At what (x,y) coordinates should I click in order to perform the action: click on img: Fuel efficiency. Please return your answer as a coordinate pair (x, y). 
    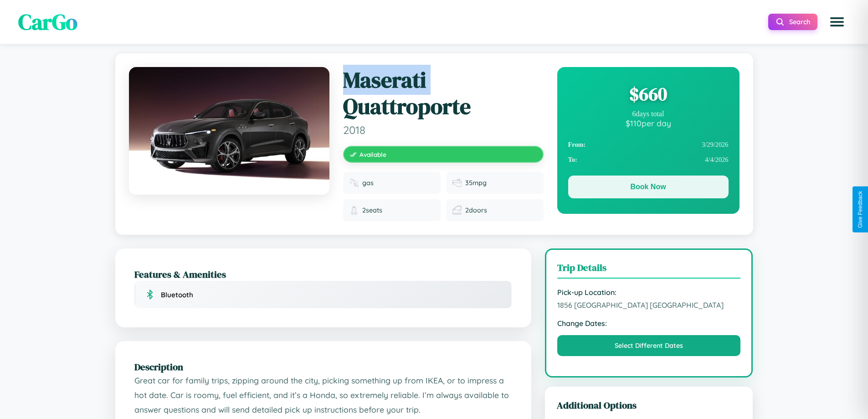
    Looking at the image, I should click on (457, 183).